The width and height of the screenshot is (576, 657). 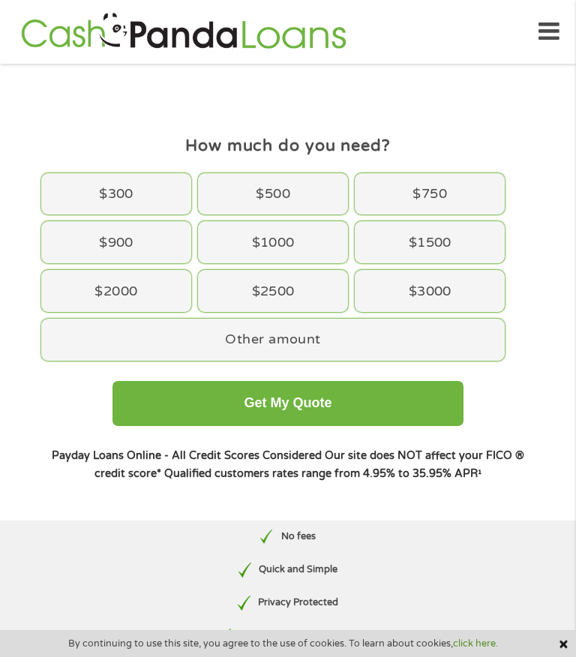 I want to click on strong: Qualified customers rates range from 4.95% to 35.95% APR¹, so click(x=322, y=473).